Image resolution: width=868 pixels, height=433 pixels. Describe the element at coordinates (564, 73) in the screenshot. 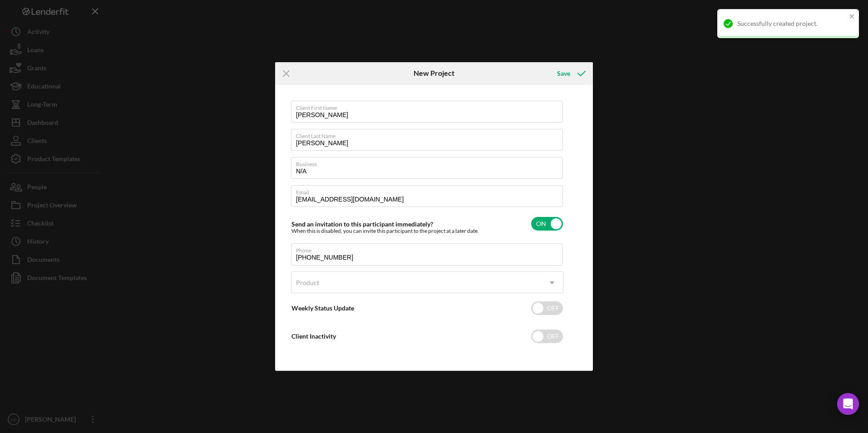

I see `div: Save` at that location.